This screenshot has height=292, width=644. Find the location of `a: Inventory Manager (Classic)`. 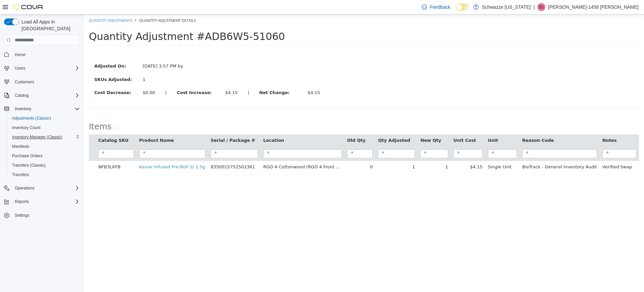

a: Inventory Manager (Classic) is located at coordinates (38, 137).